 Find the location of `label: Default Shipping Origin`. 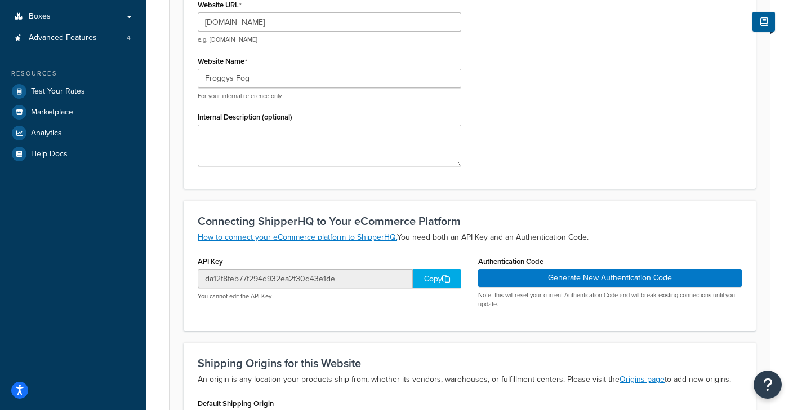

label: Default Shipping Origin is located at coordinates (236, 403).